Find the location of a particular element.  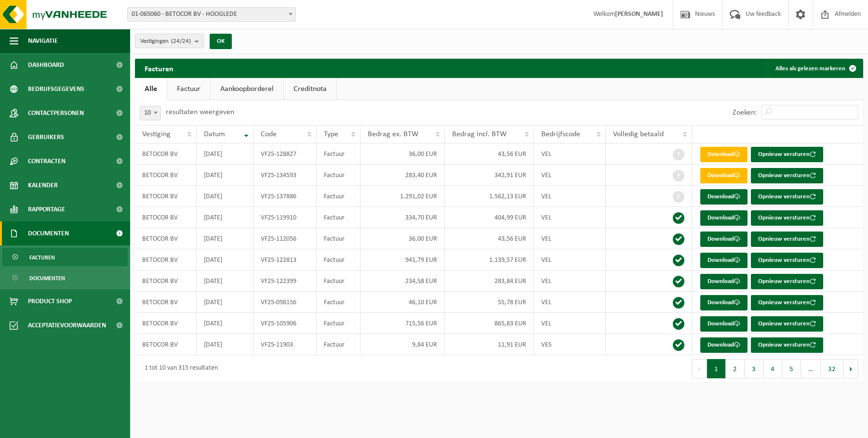

button: Vestigingen(24/24) is located at coordinates (169, 41).